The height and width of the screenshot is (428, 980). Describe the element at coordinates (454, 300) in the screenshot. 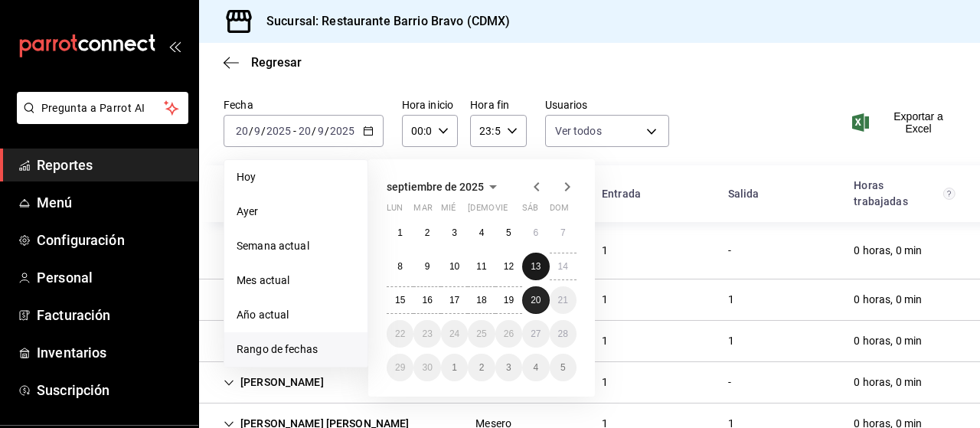

I see `button: 17 de septiembre de 2025` at that location.